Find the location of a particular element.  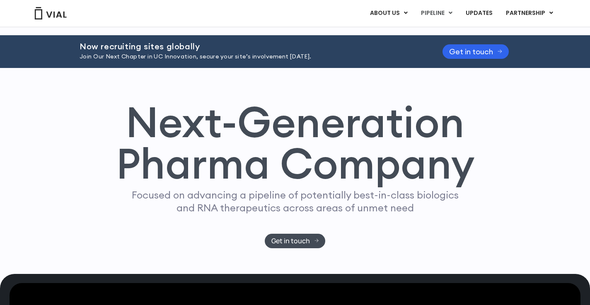

h1: Next-Generation Pharma Company is located at coordinates (295, 143).